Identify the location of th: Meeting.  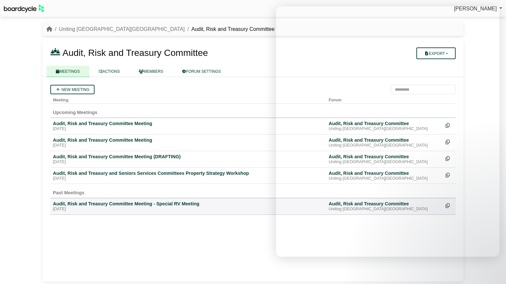
(188, 99).